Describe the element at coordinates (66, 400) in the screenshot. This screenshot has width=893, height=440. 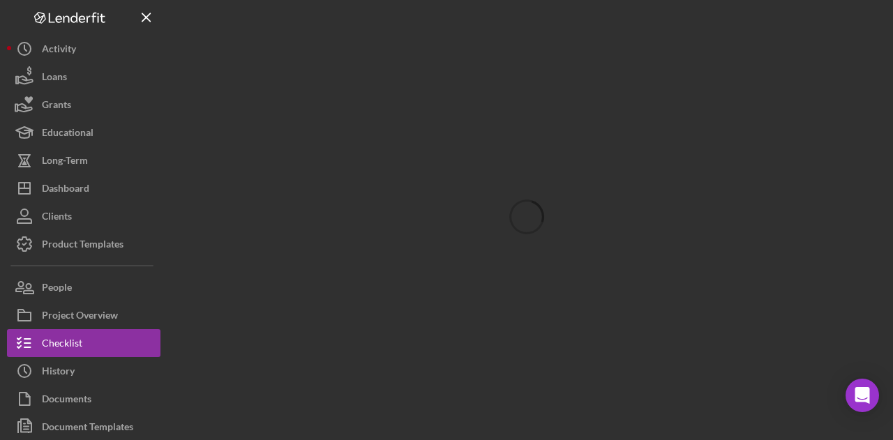
I see `div: Documents` at that location.